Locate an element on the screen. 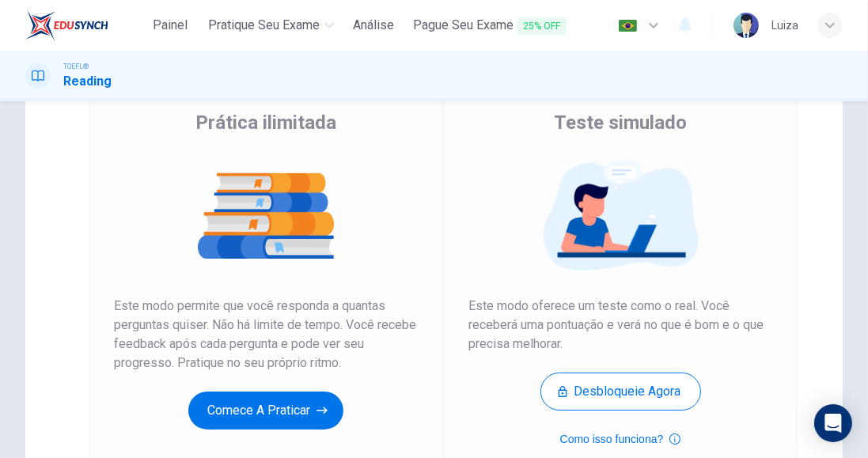 This screenshot has width=868, height=458. button: Painel is located at coordinates (170, 26).